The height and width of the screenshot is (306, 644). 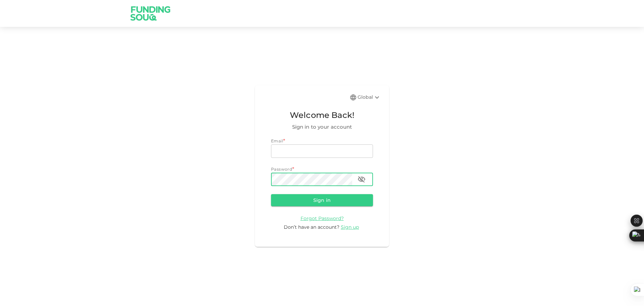 I want to click on span: Forgot Password?, so click(x=322, y=218).